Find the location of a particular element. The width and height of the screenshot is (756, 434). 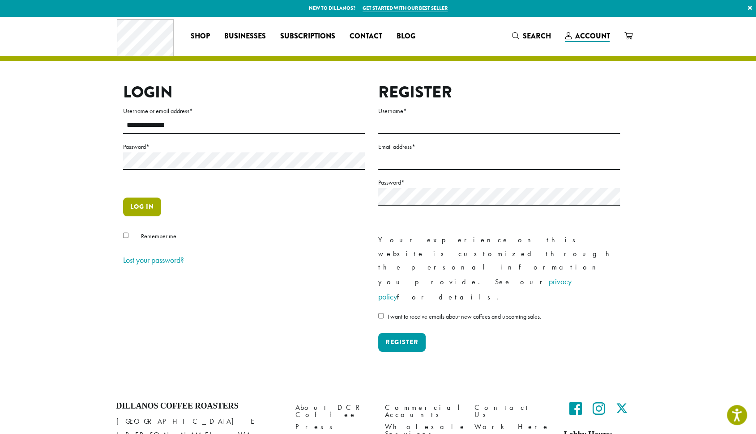

span: I want to receive emails about new coffees and upcoming sales. is located at coordinates (464, 317).